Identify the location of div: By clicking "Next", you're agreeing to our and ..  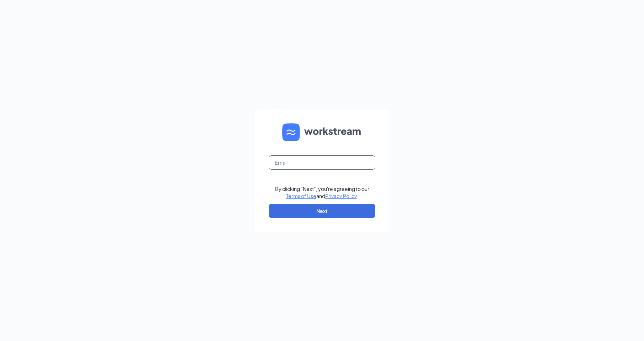
(322, 192).